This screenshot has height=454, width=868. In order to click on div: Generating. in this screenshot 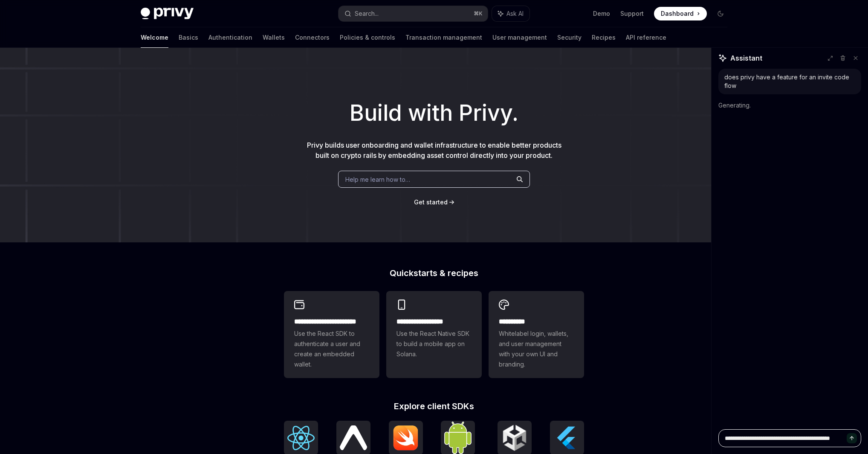, I will do `click(789, 105)`.